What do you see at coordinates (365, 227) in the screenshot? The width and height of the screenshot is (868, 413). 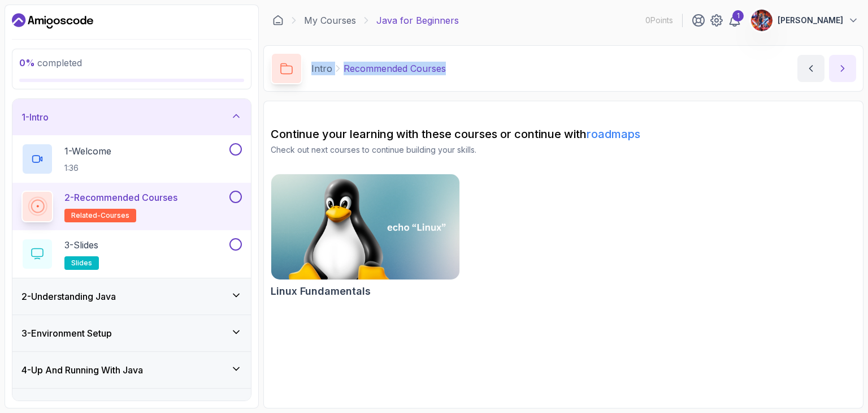 I see `img: Linux Fundamentals card` at bounding box center [365, 227].